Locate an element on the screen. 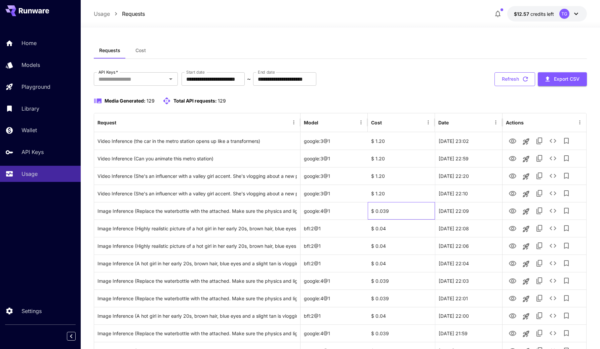 The height and width of the screenshot is (349, 600). nav: breadcrumb is located at coordinates (119, 14).